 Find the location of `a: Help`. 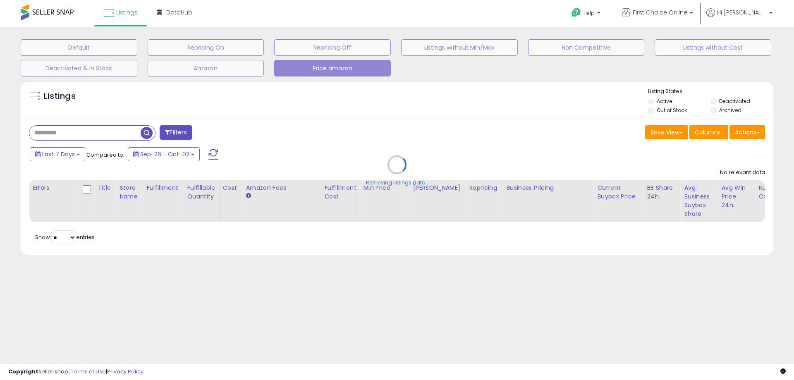

a: Help is located at coordinates (586, 14).